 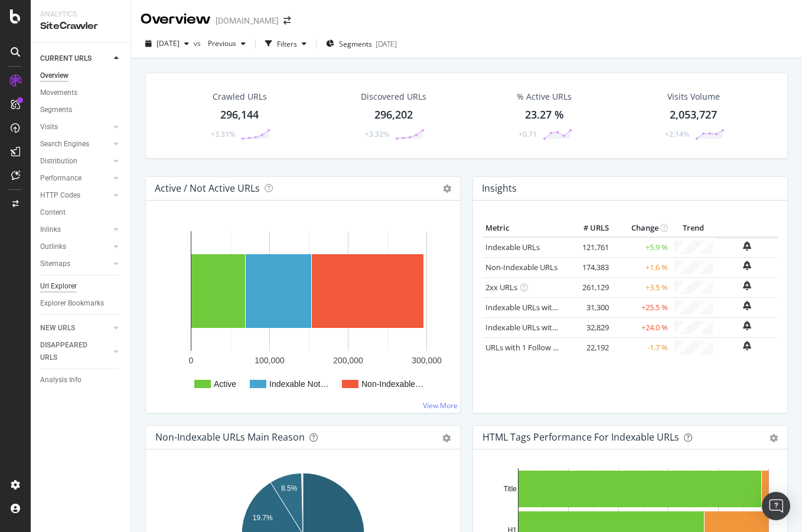 What do you see at coordinates (223, 134) in the screenshot?
I see `div: +3.31%` at bounding box center [223, 134].